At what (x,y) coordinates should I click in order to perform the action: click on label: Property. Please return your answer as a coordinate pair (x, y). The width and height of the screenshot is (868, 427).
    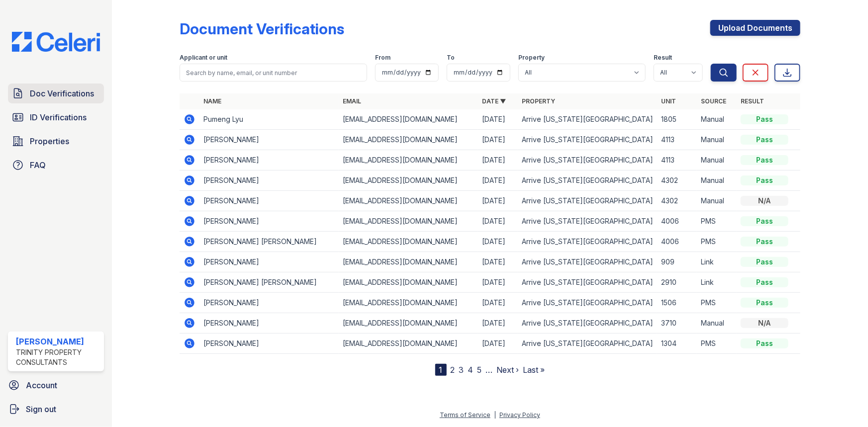
    Looking at the image, I should click on (531, 58).